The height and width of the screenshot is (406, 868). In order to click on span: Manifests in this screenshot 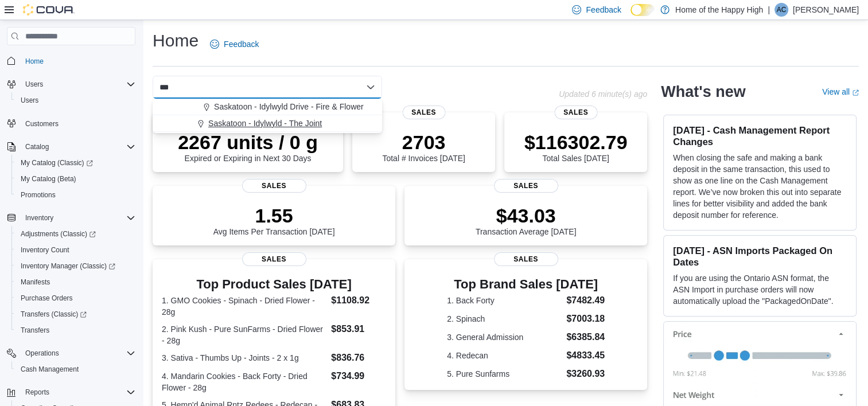, I will do `click(35, 282)`.